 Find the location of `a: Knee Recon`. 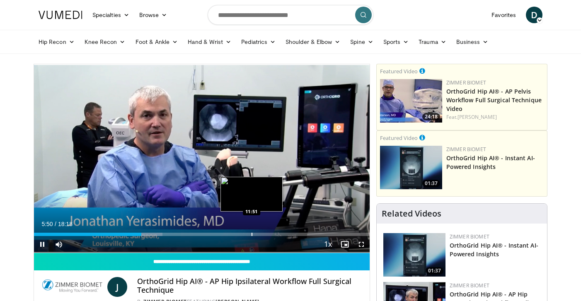

a: Knee Recon is located at coordinates (105, 42).